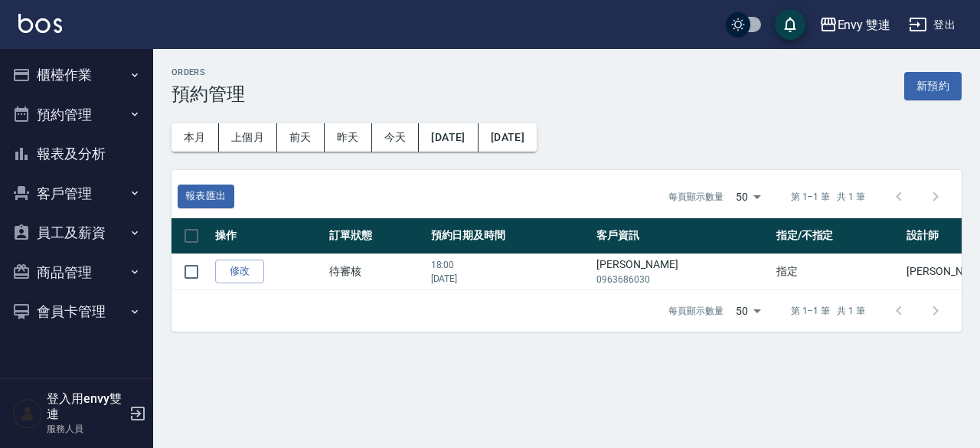 This screenshot has height=448, width=980. Describe the element at coordinates (682, 280) in the screenshot. I see `p: 0963686030` at that location.